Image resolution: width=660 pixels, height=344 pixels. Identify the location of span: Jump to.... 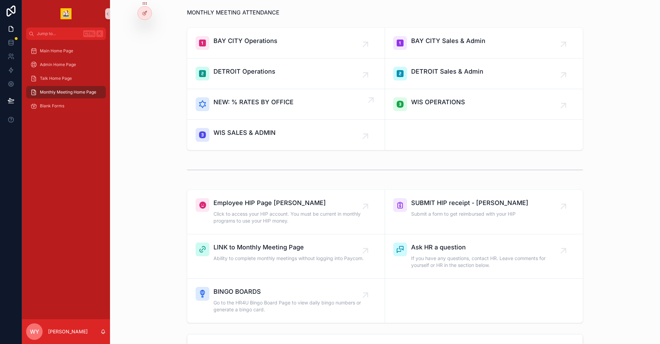
(58, 34).